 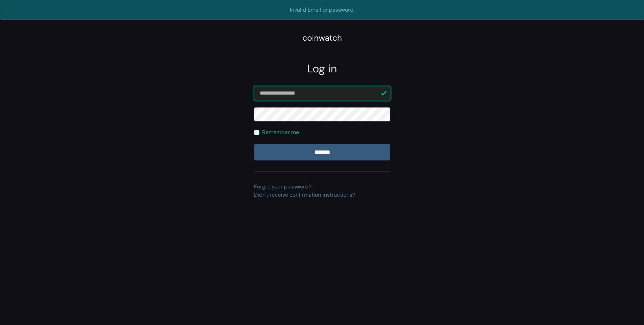 What do you see at coordinates (283, 186) in the screenshot?
I see `a: Forgot your password?` at bounding box center [283, 186].